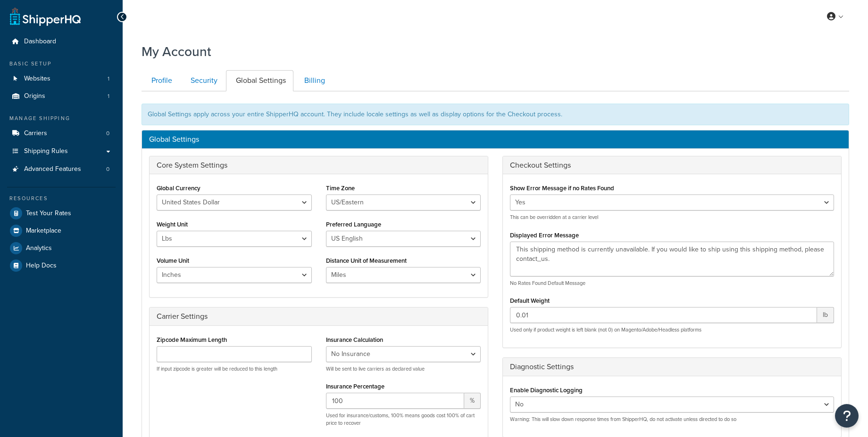 The height and width of the screenshot is (437, 868). Describe the element at coordinates (61, 169) in the screenshot. I see `li: Advanced Features` at that location.